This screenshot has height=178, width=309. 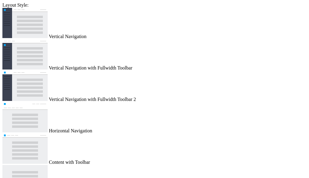 What do you see at coordinates (71, 130) in the screenshot?
I see `span: Horizontal Navigation` at bounding box center [71, 130].